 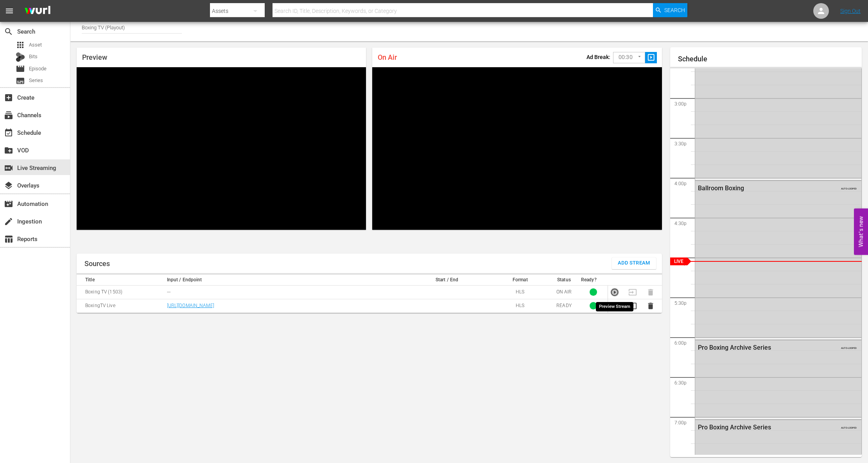 What do you see at coordinates (861, 232) in the screenshot?
I see `button: Open Feedback Widget` at bounding box center [861, 232].